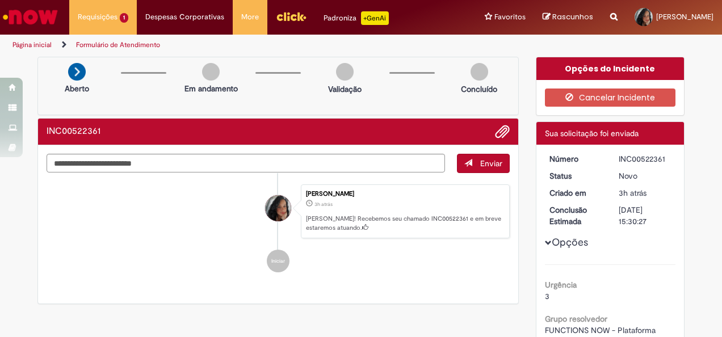 This screenshot has width=722, height=337. What do you see at coordinates (510, 17) in the screenshot?
I see `span: Favoritos` at bounding box center [510, 17].